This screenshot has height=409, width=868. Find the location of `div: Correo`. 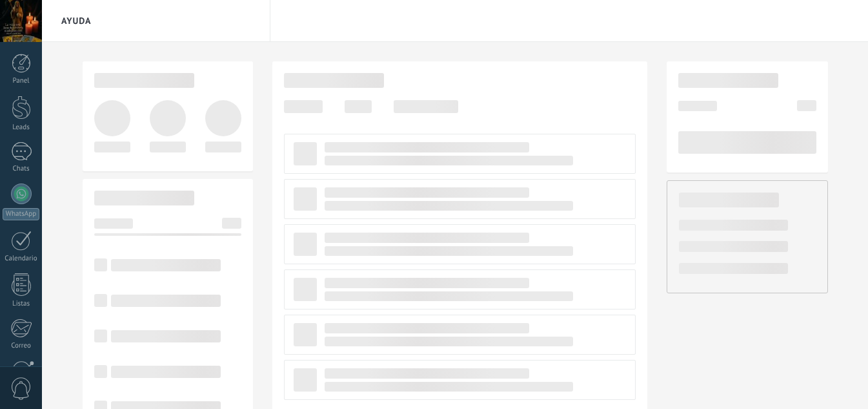

div: Correo is located at coordinates (21, 345).